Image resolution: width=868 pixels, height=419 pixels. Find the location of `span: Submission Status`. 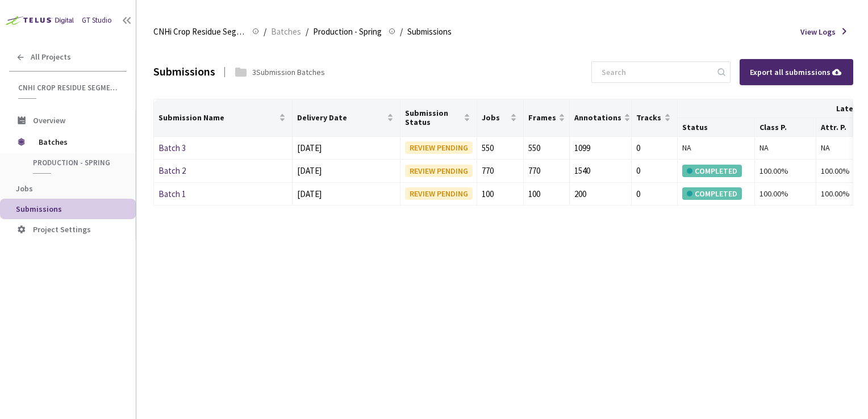

span: Submission Status is located at coordinates (434, 117).